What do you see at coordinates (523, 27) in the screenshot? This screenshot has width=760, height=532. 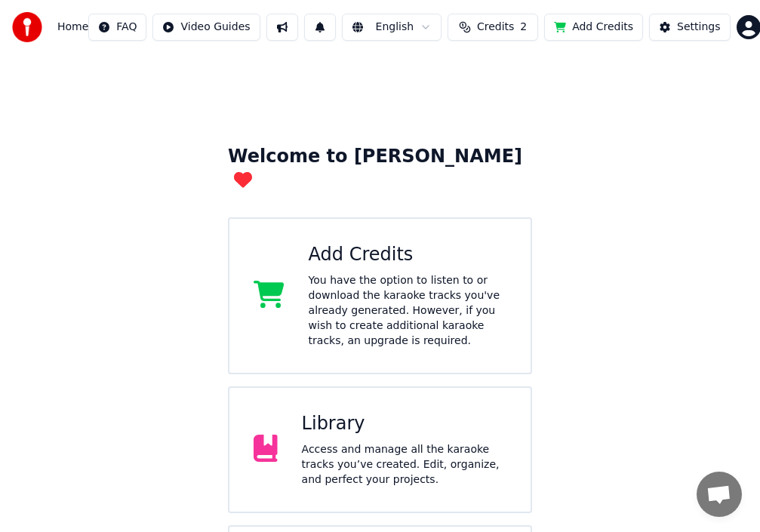 I see `span: 2` at bounding box center [523, 27].